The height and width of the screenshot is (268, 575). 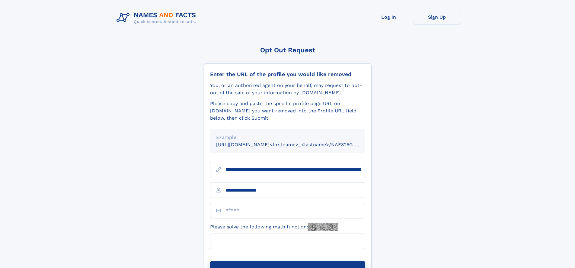 What do you see at coordinates (287, 89) in the screenshot?
I see `div: You, or an authorized agent on your behalf, may request to opt-out of the sale of your informatio...` at bounding box center [287, 89].